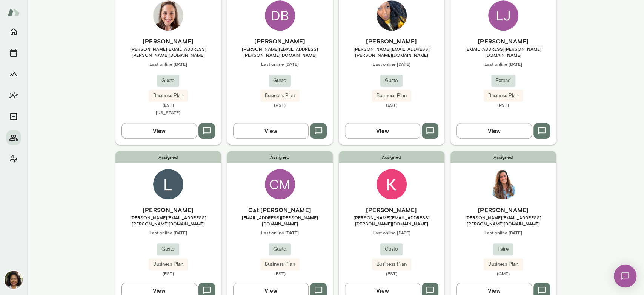 This screenshot has height=295, width=644. Describe the element at coordinates (14, 159) in the screenshot. I see `button: Client app` at that location.